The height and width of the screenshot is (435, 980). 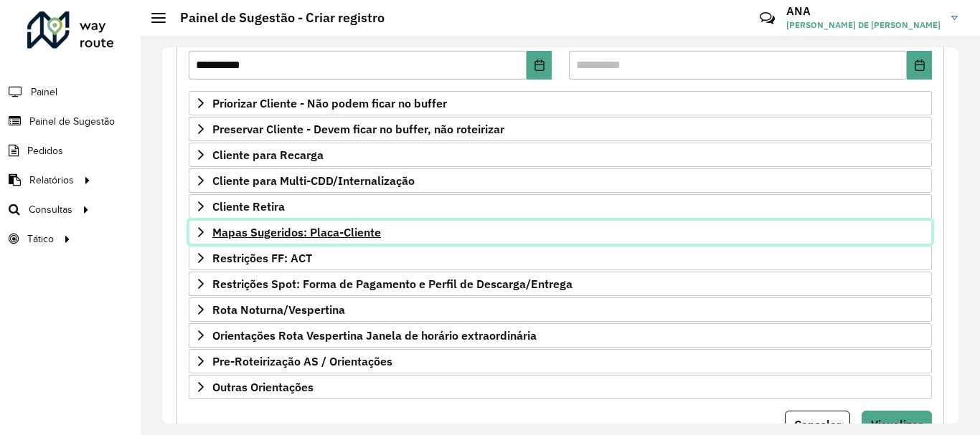 I want to click on span: Cliente para Recarga, so click(x=268, y=155).